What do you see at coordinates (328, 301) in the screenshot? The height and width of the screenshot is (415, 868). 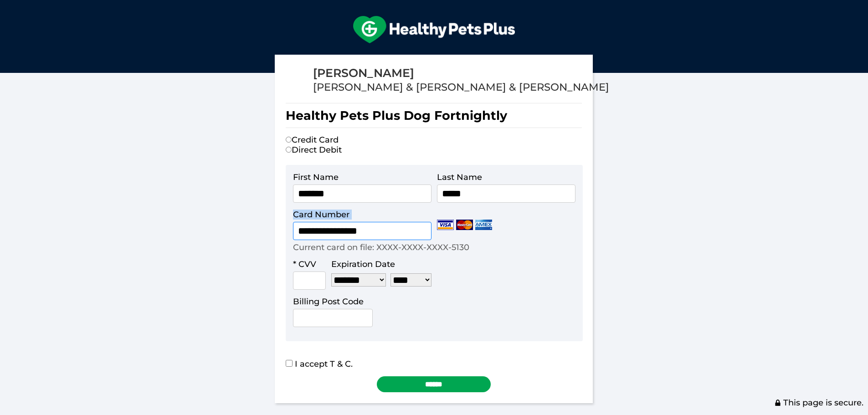 I see `label: Billing Post Code` at bounding box center [328, 301].